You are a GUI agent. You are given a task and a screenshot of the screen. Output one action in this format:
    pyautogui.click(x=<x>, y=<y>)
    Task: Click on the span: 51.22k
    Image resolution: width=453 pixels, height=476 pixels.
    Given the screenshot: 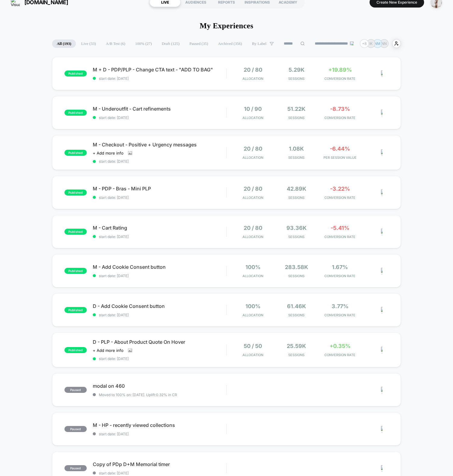 What is the action you would take?
    pyautogui.click(x=297, y=109)
    